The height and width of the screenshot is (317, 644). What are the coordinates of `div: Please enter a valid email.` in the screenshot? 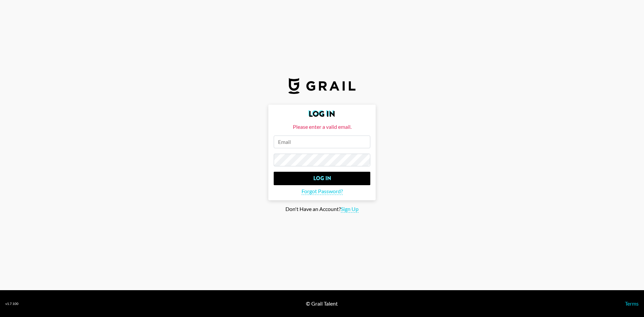 It's located at (322, 127).